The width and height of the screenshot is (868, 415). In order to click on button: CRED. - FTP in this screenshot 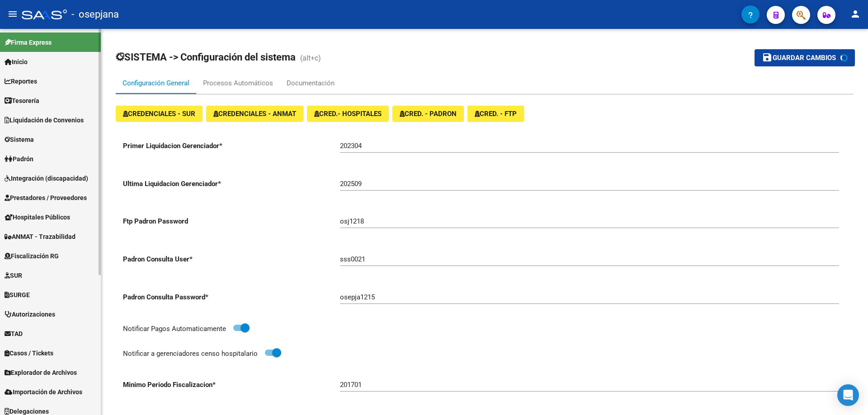, I will do `click(496, 114)`.